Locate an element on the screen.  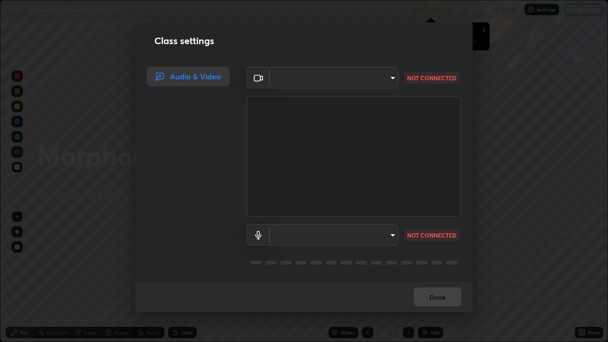
div: Audio & Video is located at coordinates (188, 77).